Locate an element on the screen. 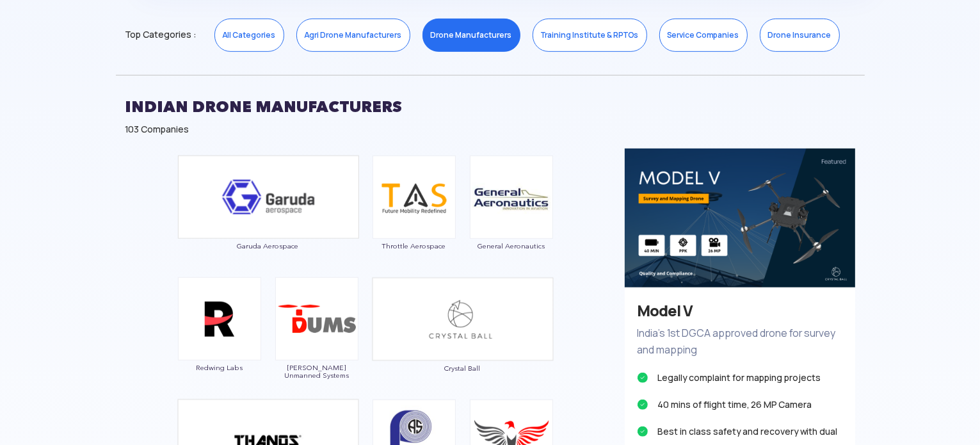  span: Garuda Aerospace is located at coordinates (268, 246).